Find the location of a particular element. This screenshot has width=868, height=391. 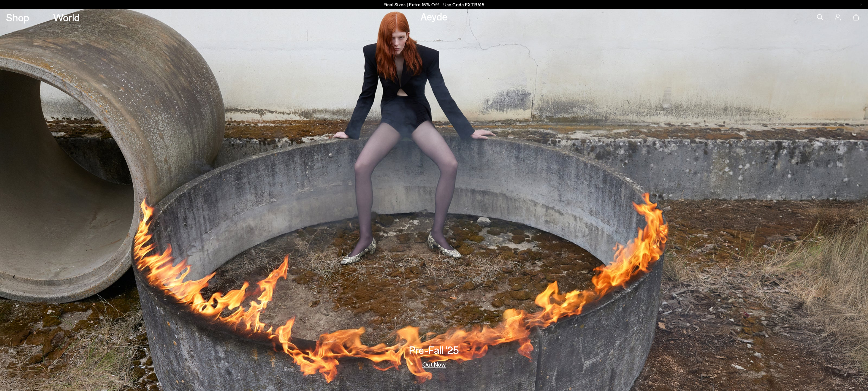

a: Aeyde is located at coordinates (434, 17).